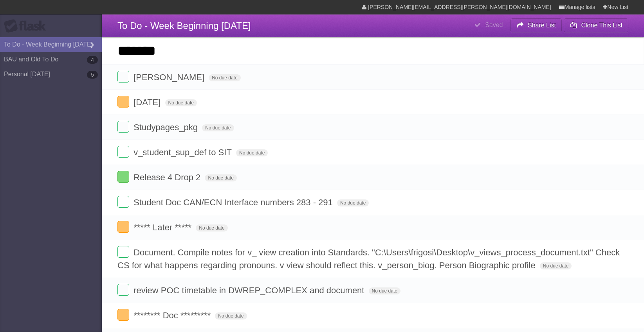 This screenshot has width=644, height=332. I want to click on span: review POC timetable in DWREP_COMPLEX and document, so click(250, 290).